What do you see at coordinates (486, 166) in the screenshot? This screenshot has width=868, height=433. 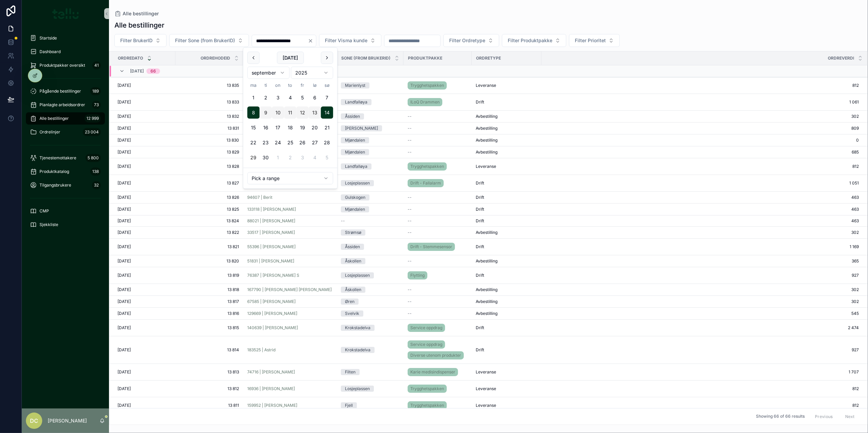 I see `span: Leveranse` at bounding box center [486, 166].